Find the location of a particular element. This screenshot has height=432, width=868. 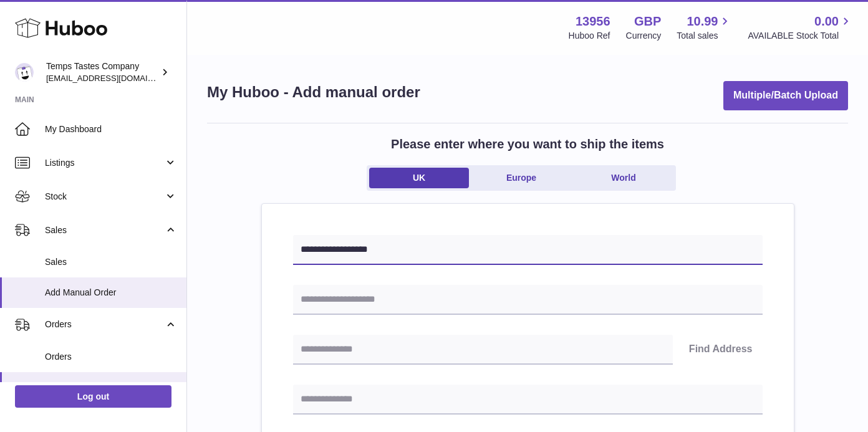

span: 10.99 is located at coordinates (702, 21).